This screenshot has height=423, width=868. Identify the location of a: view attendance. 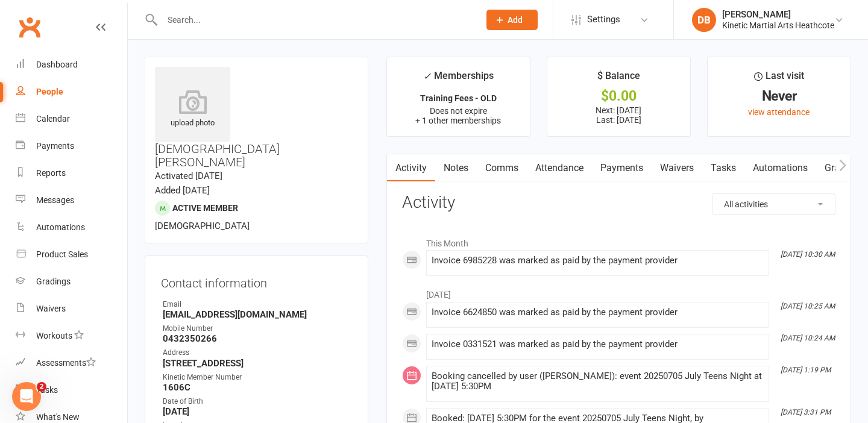
(779, 112).